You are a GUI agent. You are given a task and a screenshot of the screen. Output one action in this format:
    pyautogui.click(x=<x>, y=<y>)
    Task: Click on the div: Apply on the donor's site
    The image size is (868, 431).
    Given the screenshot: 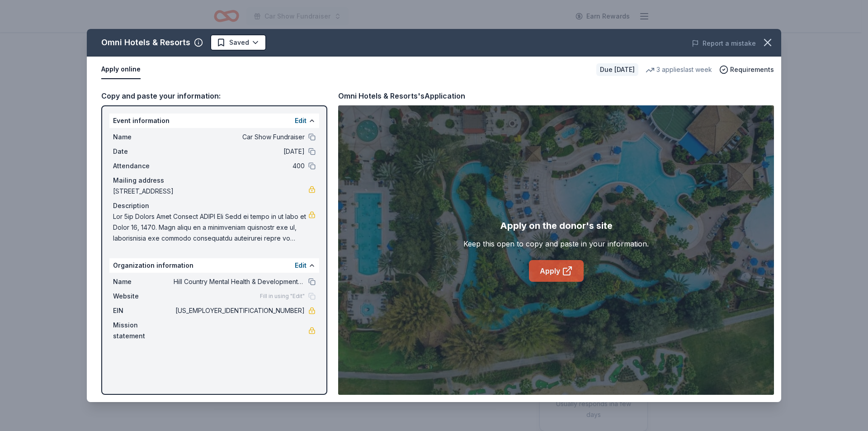 What is the action you would take?
    pyautogui.click(x=556, y=226)
    